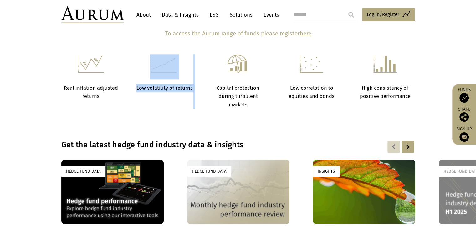 Image resolution: width=476 pixels, height=229 pixels. What do you see at coordinates (464, 114) in the screenshot?
I see `div: Share` at bounding box center [464, 114].